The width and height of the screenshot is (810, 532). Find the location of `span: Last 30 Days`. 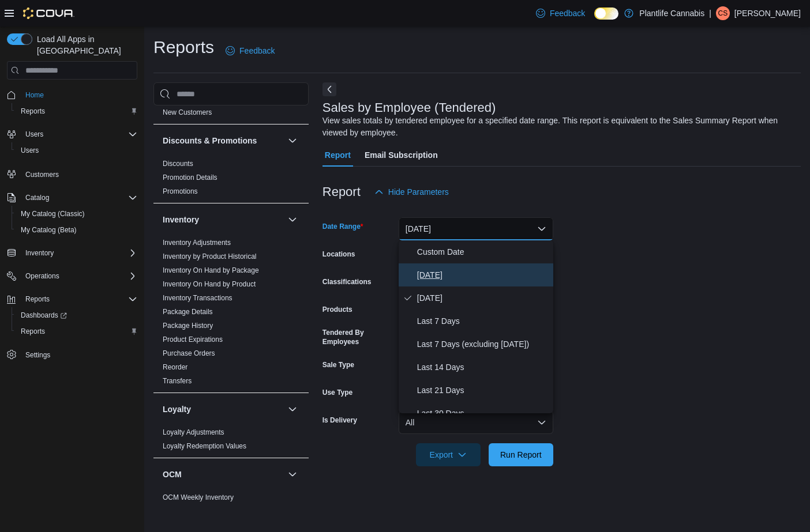

span: Last 30 Days is located at coordinates (483, 413).